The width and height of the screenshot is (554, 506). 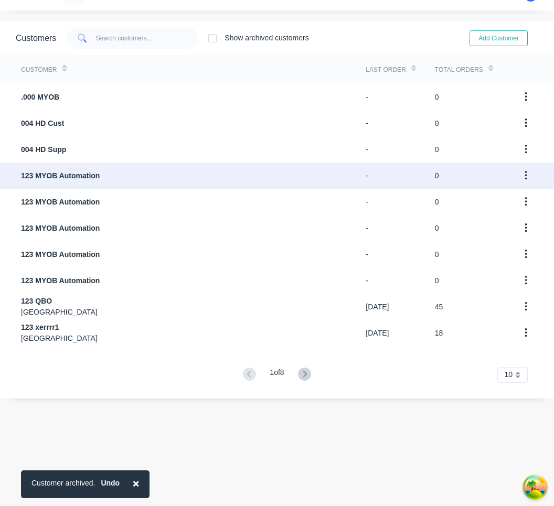 I want to click on button: Close, so click(x=136, y=483).